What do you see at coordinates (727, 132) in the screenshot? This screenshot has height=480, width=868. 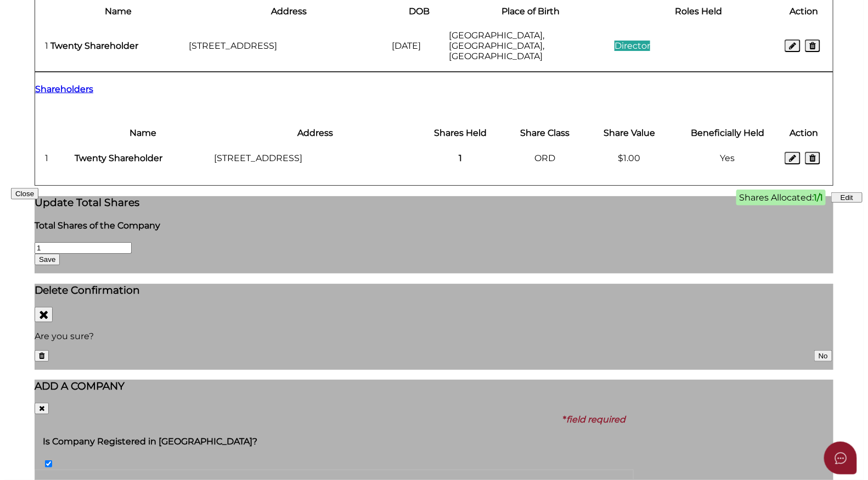 I see `h4: Beneficially Held` at bounding box center [727, 132].